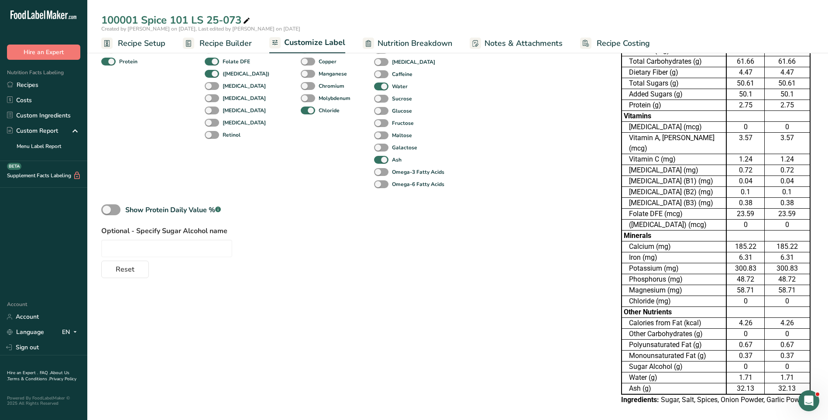 The image size is (828, 420). I want to click on div: Custom Report, so click(32, 131).